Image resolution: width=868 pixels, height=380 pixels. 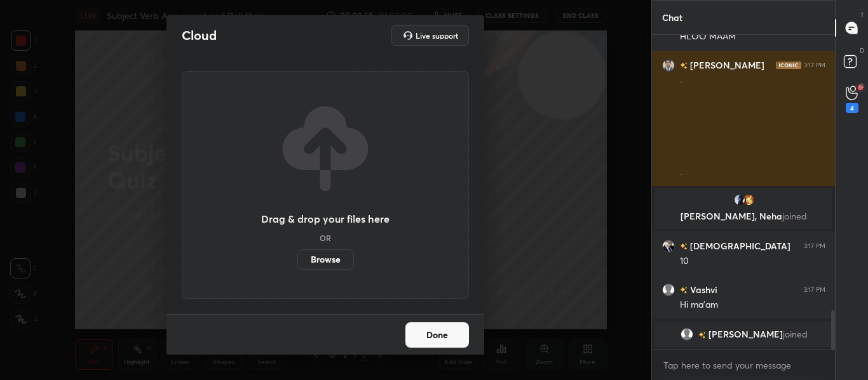 What do you see at coordinates (748, 200) in the screenshot?
I see `img: 3` at bounding box center [748, 200].